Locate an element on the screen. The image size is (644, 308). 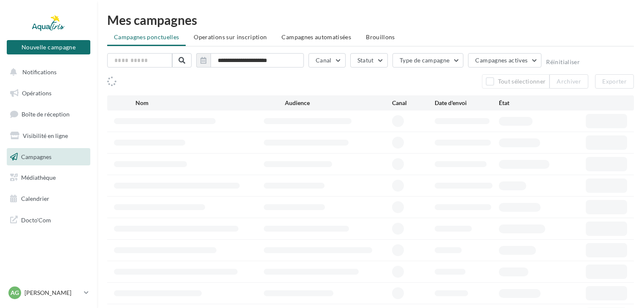
button: Canal is located at coordinates (327, 61).